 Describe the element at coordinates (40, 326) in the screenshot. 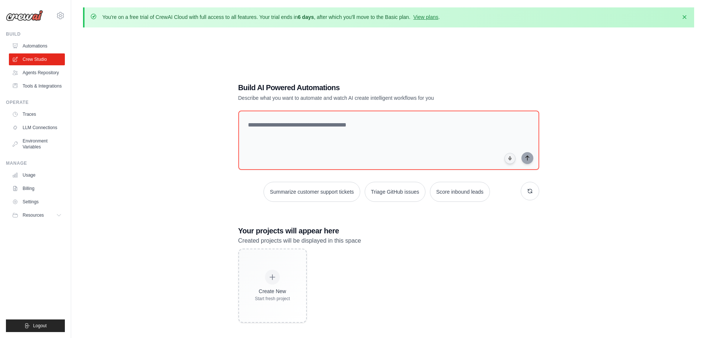

I see `span: Logout` at that location.